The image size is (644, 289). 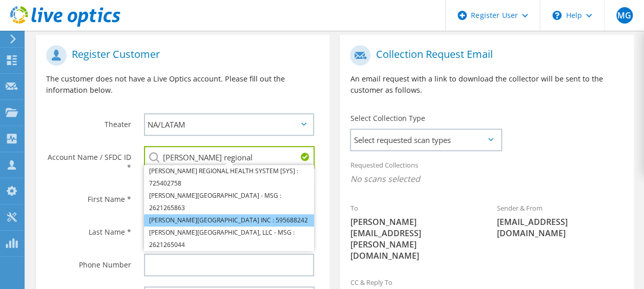 I want to click on div: To, so click(x=413, y=232).